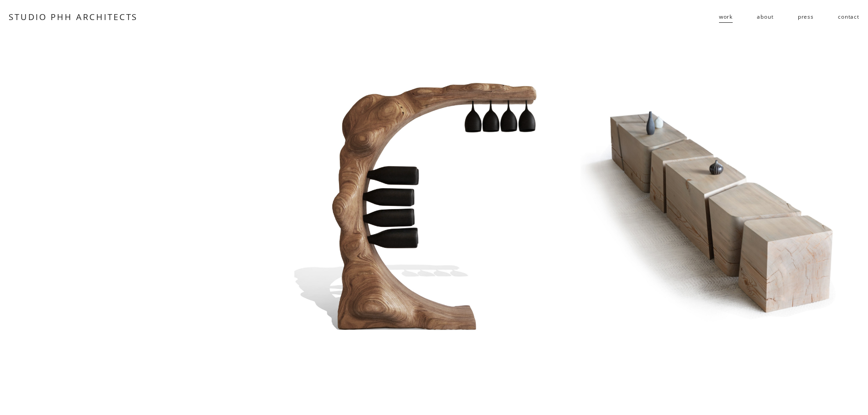 The image size is (868, 415). I want to click on a: press, so click(806, 17).